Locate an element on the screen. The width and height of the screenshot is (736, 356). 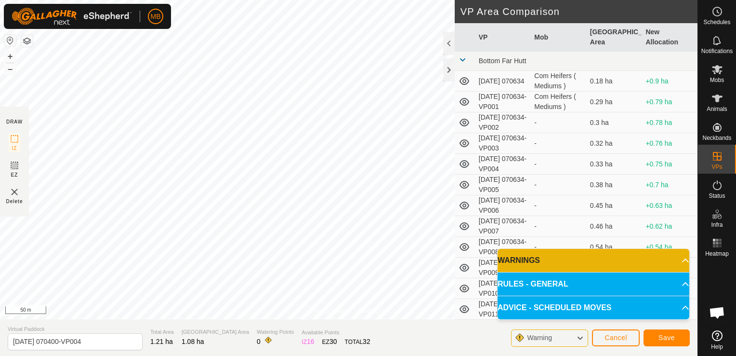
button: Save is located at coordinates (667, 337).